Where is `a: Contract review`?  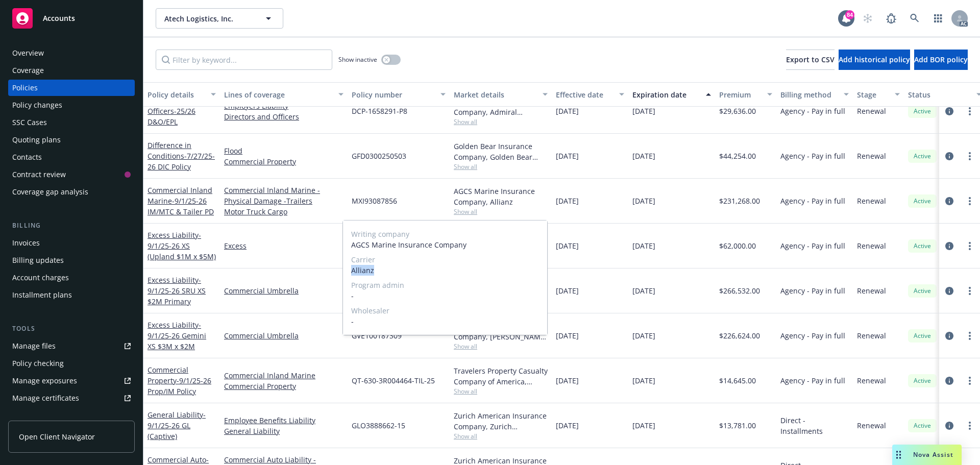 a: Contract review is located at coordinates (71, 175).